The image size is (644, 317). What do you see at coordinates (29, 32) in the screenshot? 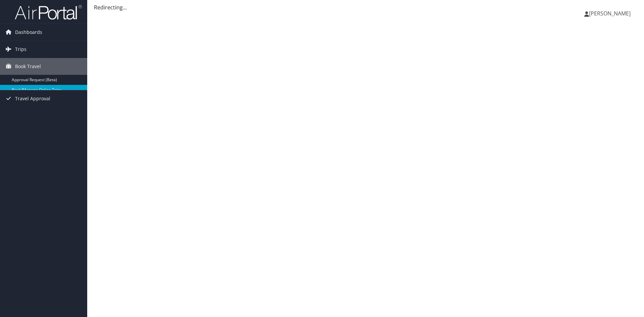
I see `span: Dashboards` at bounding box center [29, 32].